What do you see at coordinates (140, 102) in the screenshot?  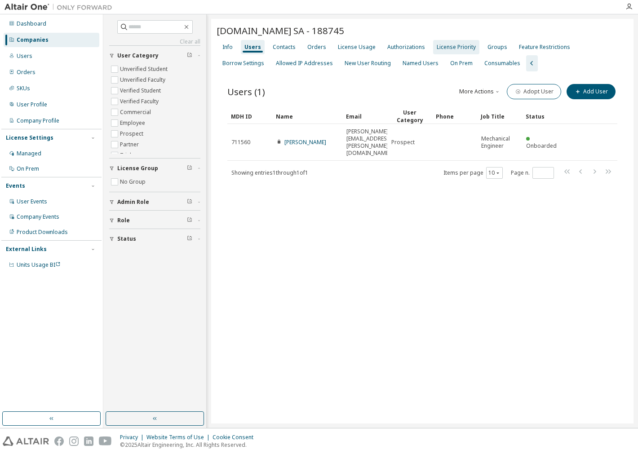 I see `label: Verified Faculty` at bounding box center [140, 102].